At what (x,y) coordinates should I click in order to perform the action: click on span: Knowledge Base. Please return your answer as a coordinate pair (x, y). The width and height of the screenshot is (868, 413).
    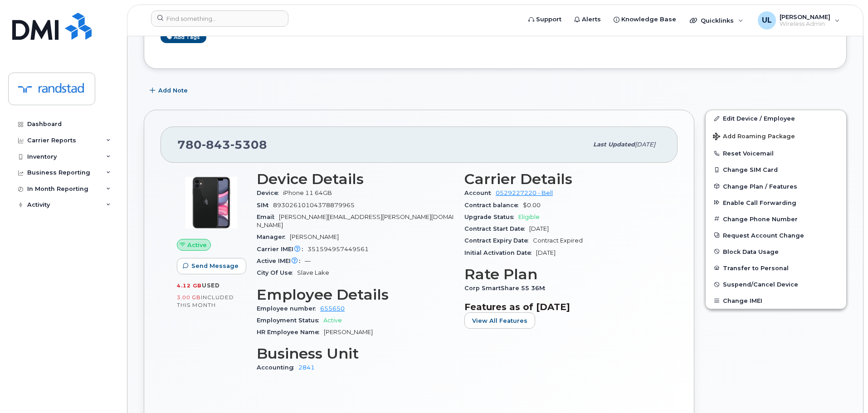
    Looking at the image, I should click on (649, 19).